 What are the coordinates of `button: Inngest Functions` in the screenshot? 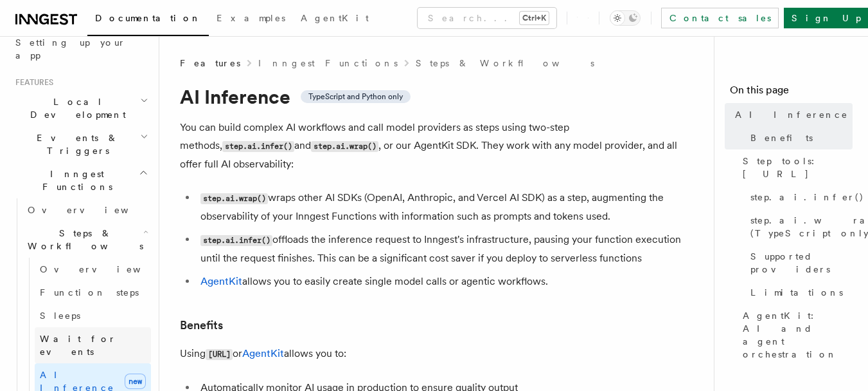 It's located at (80, 180).